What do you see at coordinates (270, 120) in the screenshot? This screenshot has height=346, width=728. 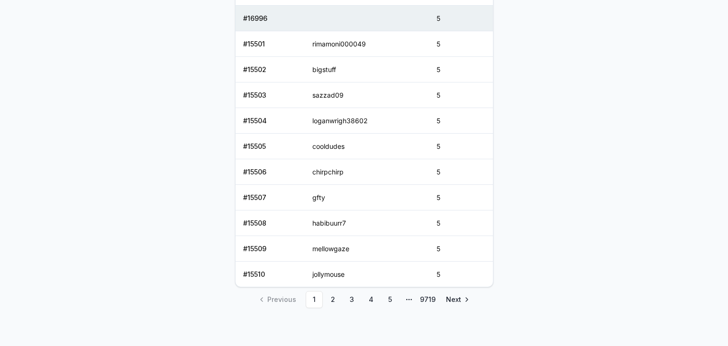 I see `td: # 15504` at bounding box center [270, 120].